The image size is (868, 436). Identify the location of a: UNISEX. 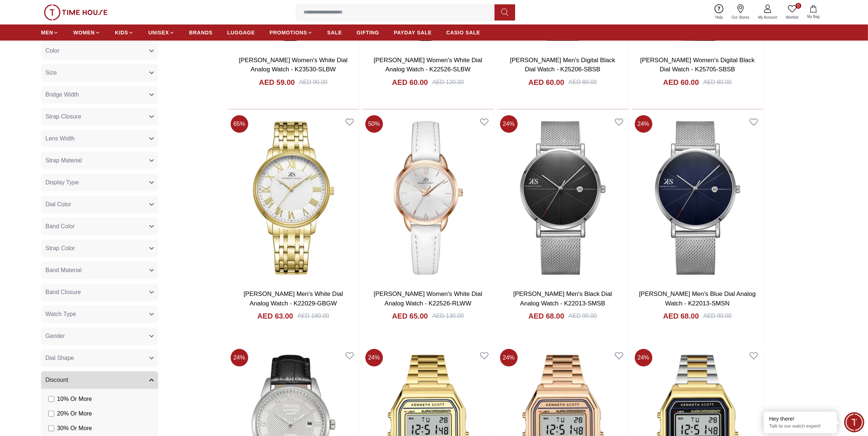
(161, 33).